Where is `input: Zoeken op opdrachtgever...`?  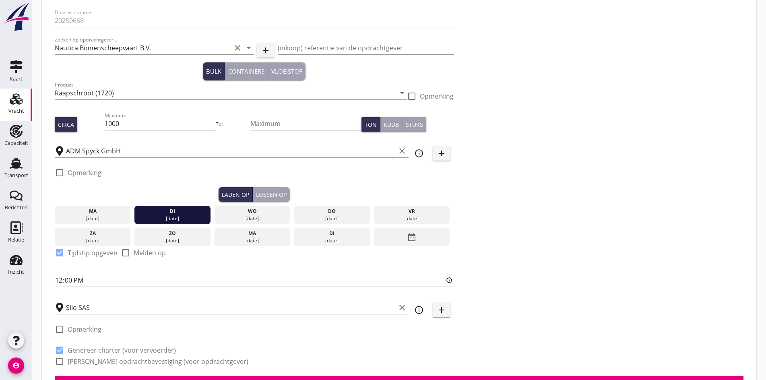
input: Zoeken op opdrachtgever... is located at coordinates (143, 48).